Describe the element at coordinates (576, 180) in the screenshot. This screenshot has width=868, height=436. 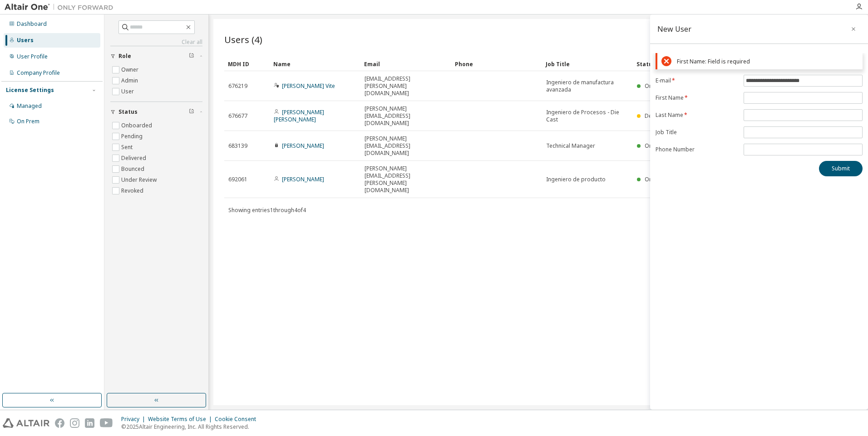
I see `span: Ingeniero de producto` at that location.